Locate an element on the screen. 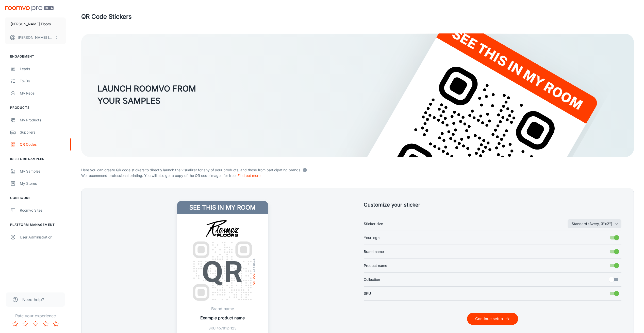  p: Rate your experience is located at coordinates (35, 316).